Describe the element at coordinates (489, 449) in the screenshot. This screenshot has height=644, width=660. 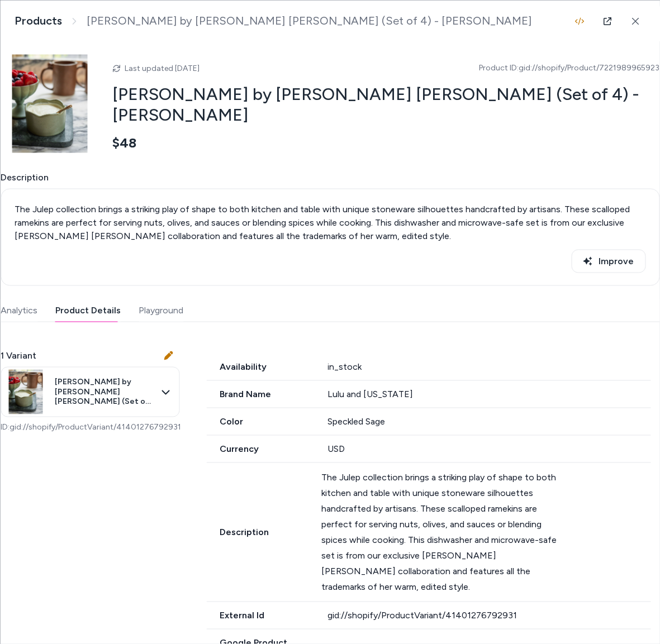
I see `div: USD` at that location.